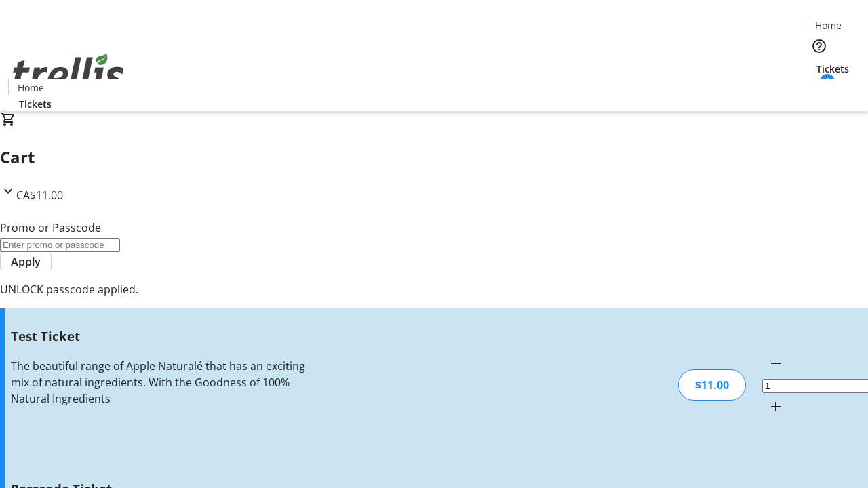 The width and height of the screenshot is (868, 488). I want to click on div: The beautiful range of Apple Naturalé that has an exciting mix of natural ingredients. With the G..., so click(158, 382).